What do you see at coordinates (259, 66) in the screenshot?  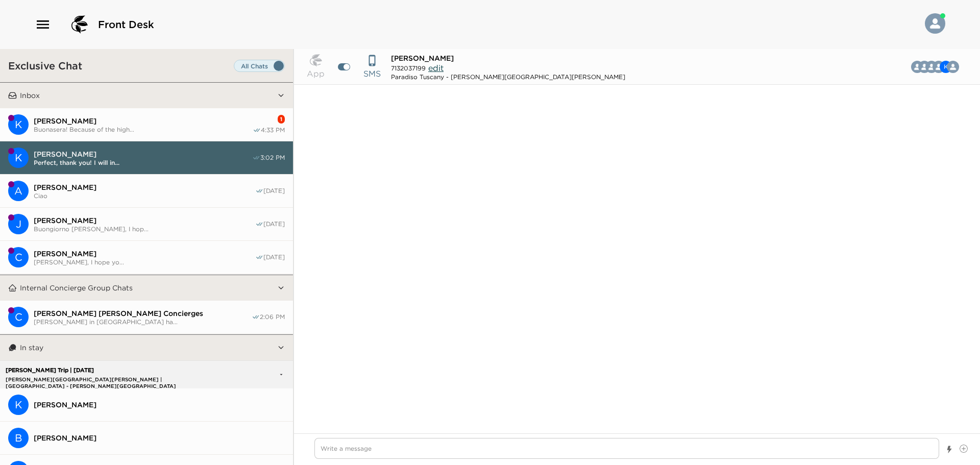 I see `label: Set all destinations` at bounding box center [259, 66].